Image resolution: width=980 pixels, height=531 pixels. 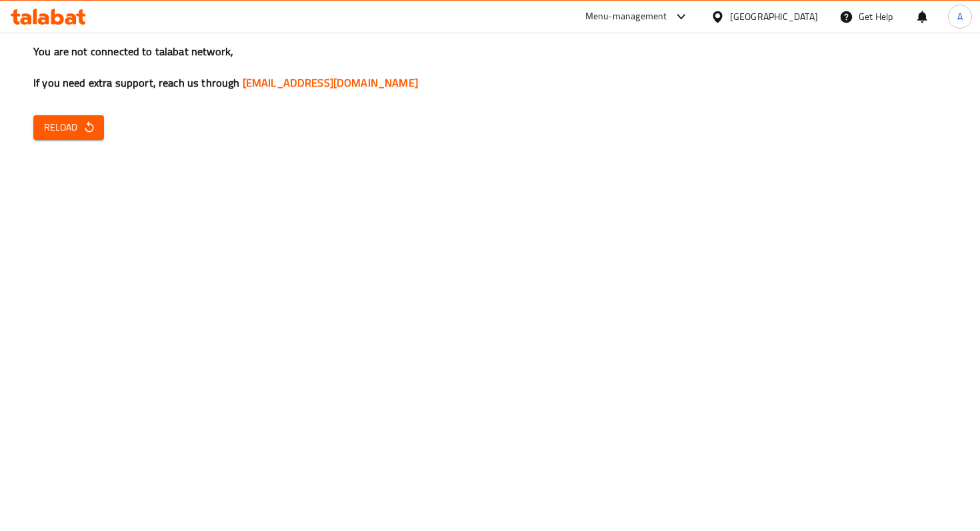 I want to click on span: A, so click(x=960, y=17).